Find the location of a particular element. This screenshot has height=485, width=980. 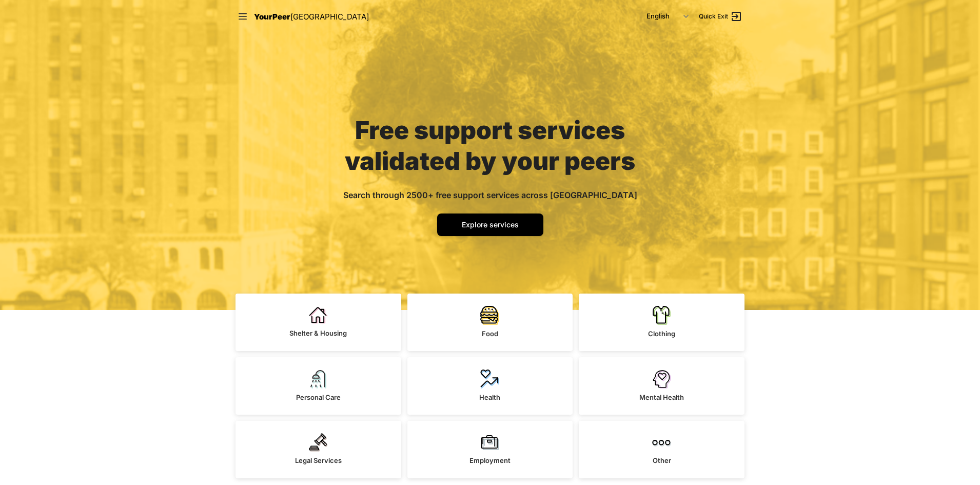

span: Other is located at coordinates (662, 460).